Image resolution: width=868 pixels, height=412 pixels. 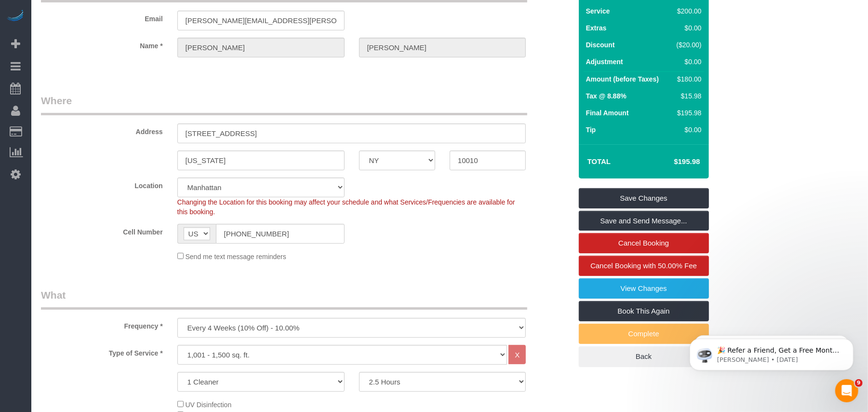 I want to click on p: Message from Ellie, sent 3d ago, so click(x=104, y=41).